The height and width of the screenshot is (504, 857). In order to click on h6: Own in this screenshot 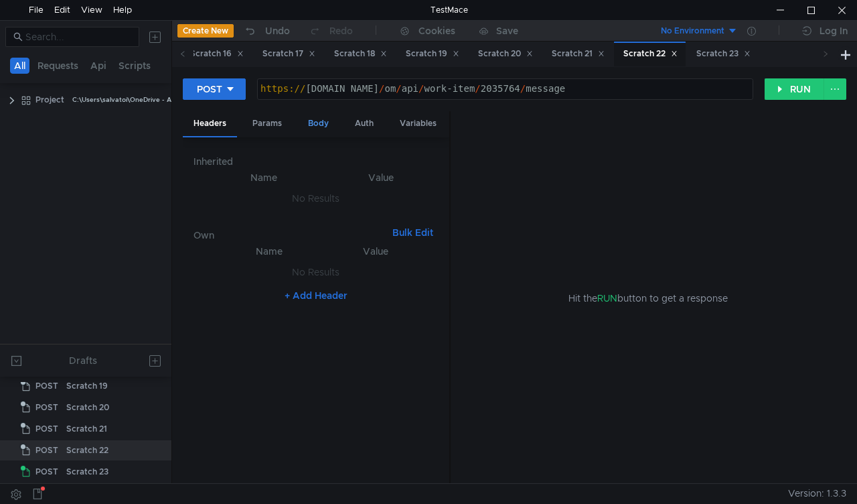, I will do `click(290, 235)`.